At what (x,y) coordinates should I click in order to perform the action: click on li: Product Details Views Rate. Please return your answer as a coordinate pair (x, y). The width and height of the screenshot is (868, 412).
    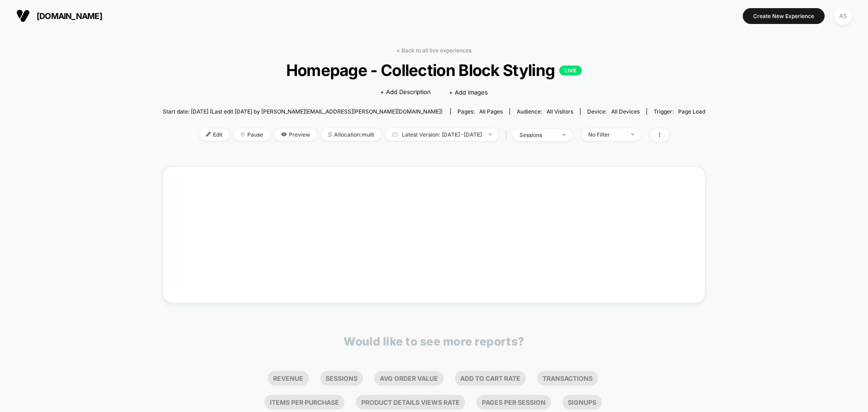
    Looking at the image, I should click on (411, 402).